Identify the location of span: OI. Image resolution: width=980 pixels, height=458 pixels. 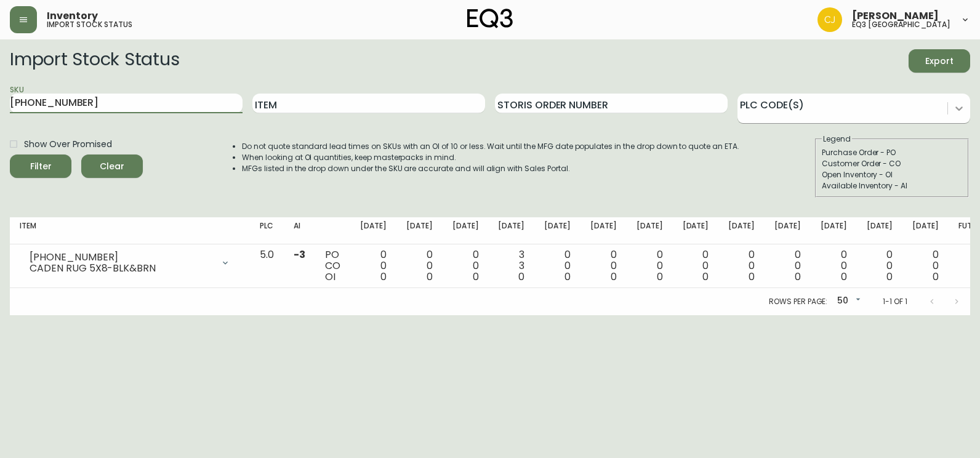
(330, 276).